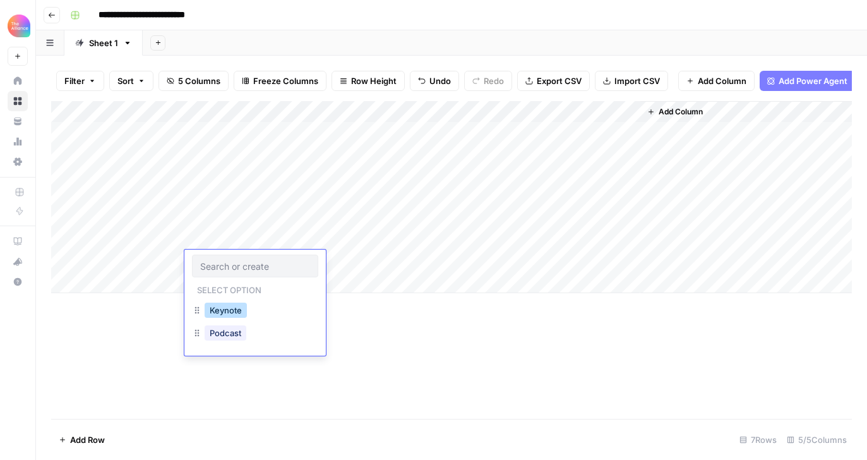  What do you see at coordinates (435, 81) in the screenshot?
I see `button: Undo` at bounding box center [435, 81].